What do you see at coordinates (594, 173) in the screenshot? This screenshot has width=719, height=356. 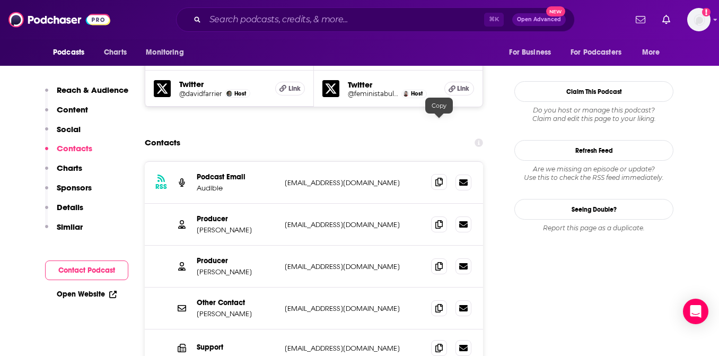 I see `div: Are we missing an episode or update? Use this to check the RSS feed immediately.` at bounding box center [594, 173].